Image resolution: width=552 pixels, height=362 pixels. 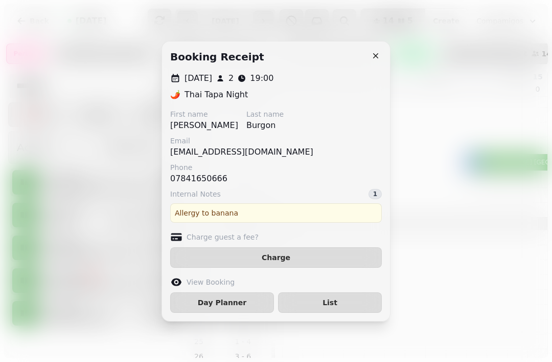 I want to click on div: 1, so click(x=375, y=194).